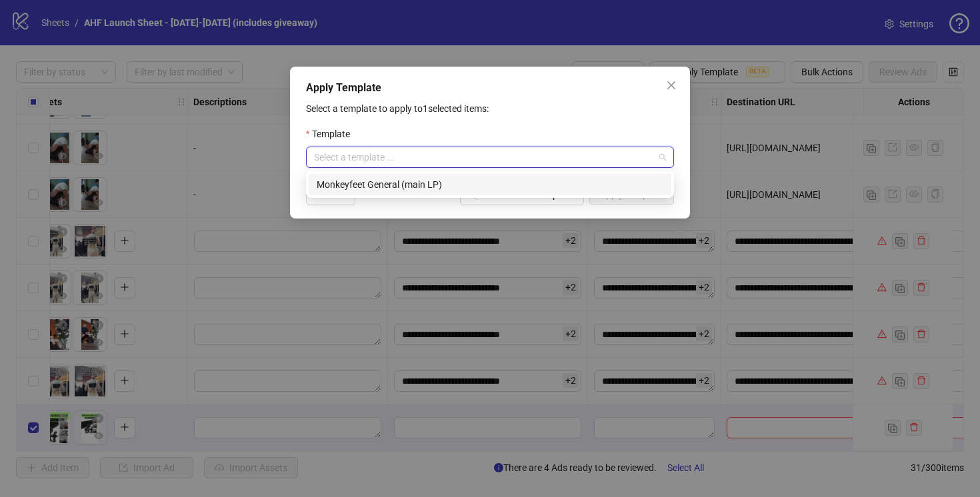 This screenshot has width=980, height=497. Describe the element at coordinates (490, 109) in the screenshot. I see `p: Select a template to apply to 1 selected items:` at that location.